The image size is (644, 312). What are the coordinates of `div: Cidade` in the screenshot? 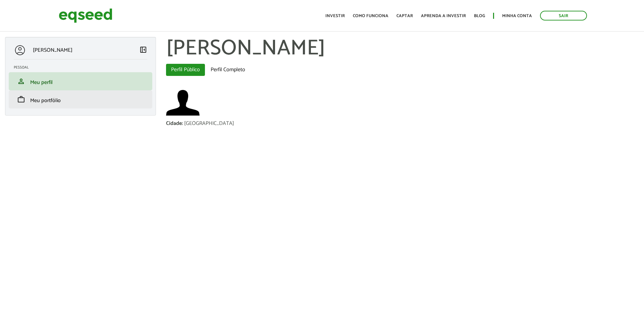 It's located at (175, 123).